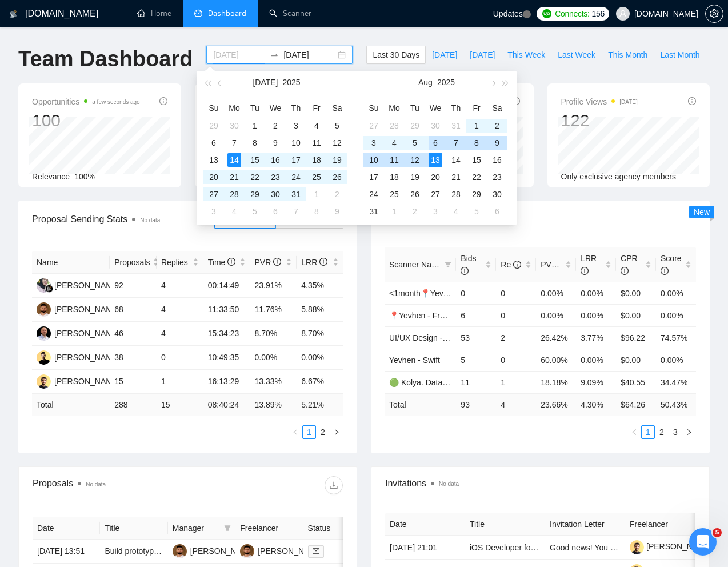 The width and height of the screenshot is (728, 567). I want to click on td: 2025-08-03, so click(374, 142).